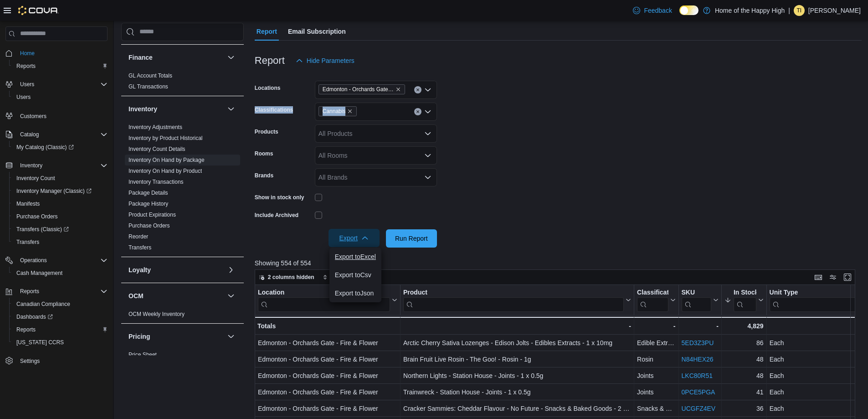 The width and height of the screenshot is (868, 419). Describe the element at coordinates (182, 316) in the screenshot. I see `div: OCM` at that location.